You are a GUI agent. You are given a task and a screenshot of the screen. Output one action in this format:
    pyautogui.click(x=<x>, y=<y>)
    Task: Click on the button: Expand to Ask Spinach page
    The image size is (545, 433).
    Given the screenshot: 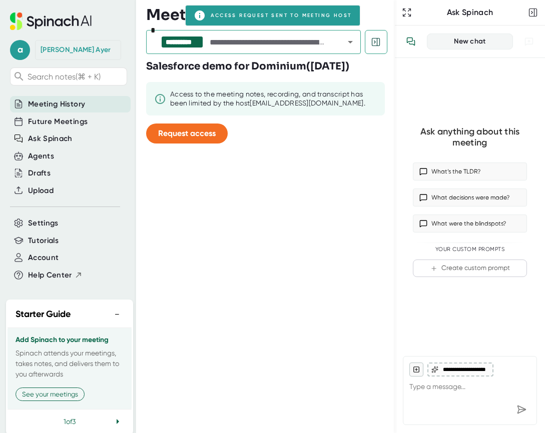 What is the action you would take?
    pyautogui.click(x=407, y=13)
    